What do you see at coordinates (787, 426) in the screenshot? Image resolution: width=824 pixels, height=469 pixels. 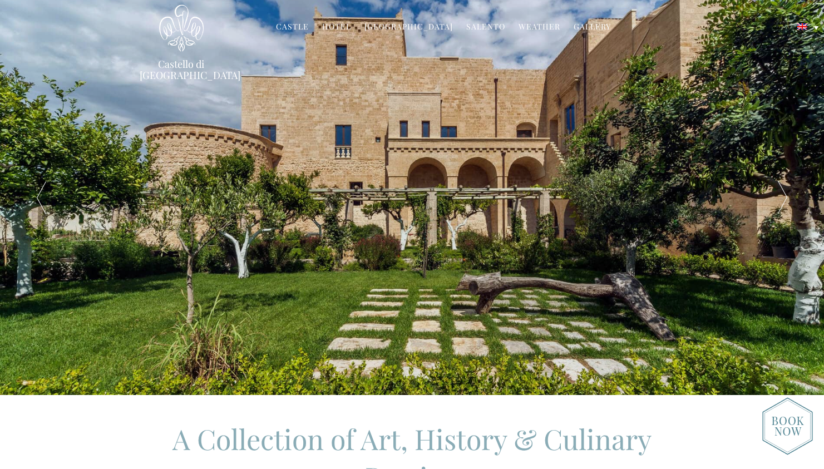 I see `img: new-booknow.png` at bounding box center [787, 426].